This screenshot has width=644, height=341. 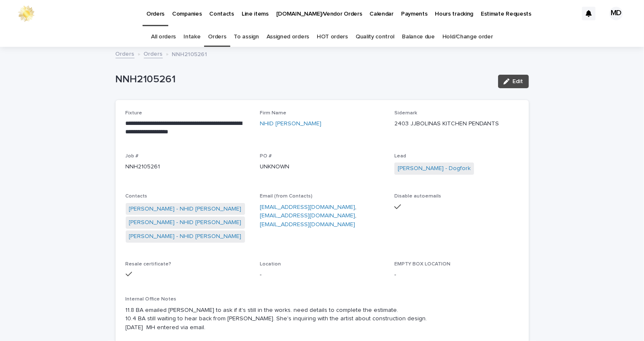 What do you see at coordinates (137, 196) in the screenshot?
I see `span: Contacts` at bounding box center [137, 196].